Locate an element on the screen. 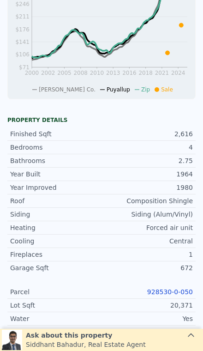 Image resolution: width=203 pixels, height=351 pixels. tspan: 2005 is located at coordinates (64, 73).